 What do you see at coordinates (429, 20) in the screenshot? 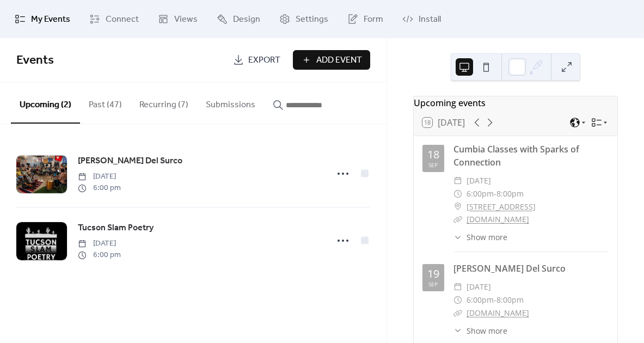
I see `span: Install` at bounding box center [429, 20].